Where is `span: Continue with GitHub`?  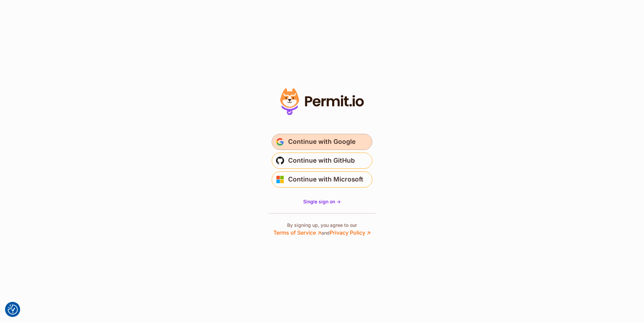
span: Continue with GitHub is located at coordinates (322, 160).